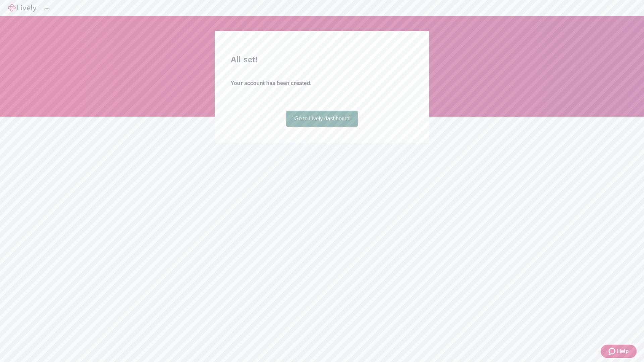  Describe the element at coordinates (322, 119) in the screenshot. I see `a: Go to Lively dashboard` at that location.